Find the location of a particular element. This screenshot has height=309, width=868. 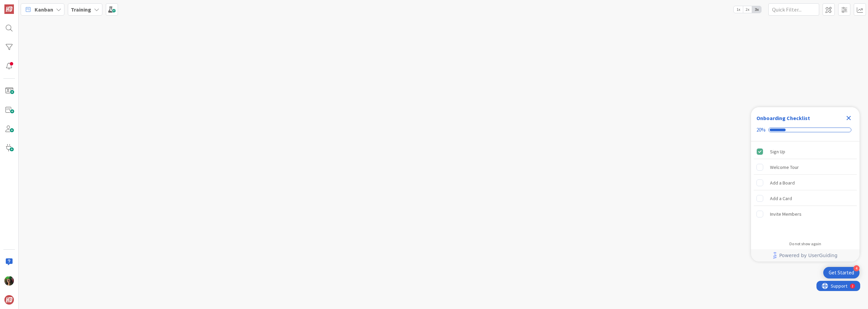

div: Checklist Container is located at coordinates (806, 184).